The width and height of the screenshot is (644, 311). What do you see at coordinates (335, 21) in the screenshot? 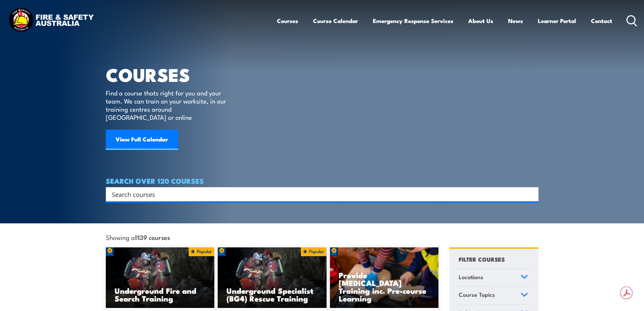
I see `a: Course Calendar` at bounding box center [335, 21].